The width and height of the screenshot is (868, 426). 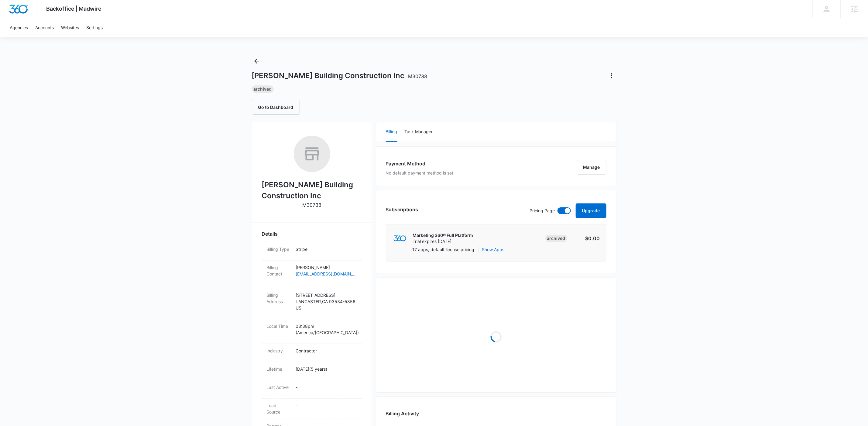 What do you see at coordinates (70, 28) in the screenshot?
I see `a: Websites` at bounding box center [70, 28].